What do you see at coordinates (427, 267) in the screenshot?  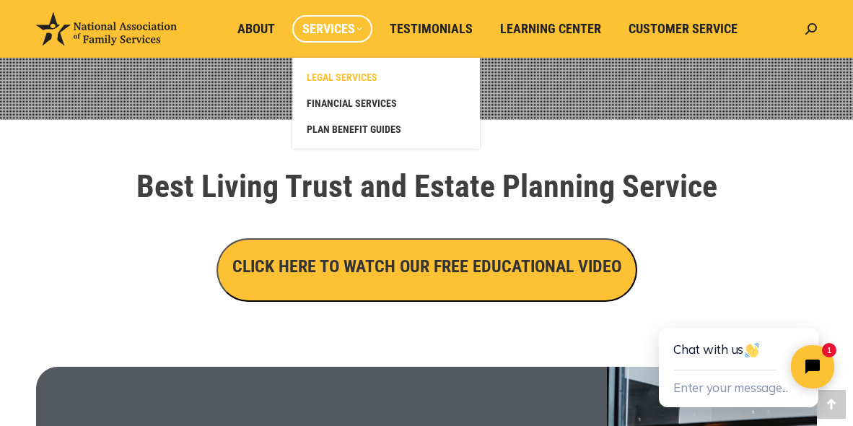 I see `a: CLICK HERE TO WATCH OUR FREE EDUCATIONAL VIDEO` at bounding box center [427, 267].